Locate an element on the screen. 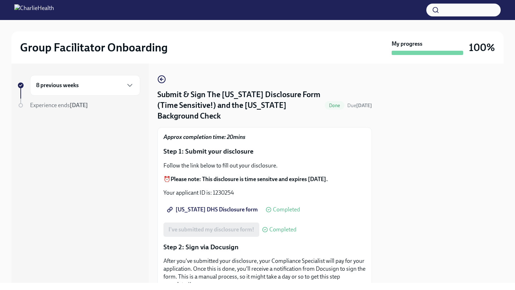  p: Step 2: Sign via Docusign is located at coordinates (265, 248).